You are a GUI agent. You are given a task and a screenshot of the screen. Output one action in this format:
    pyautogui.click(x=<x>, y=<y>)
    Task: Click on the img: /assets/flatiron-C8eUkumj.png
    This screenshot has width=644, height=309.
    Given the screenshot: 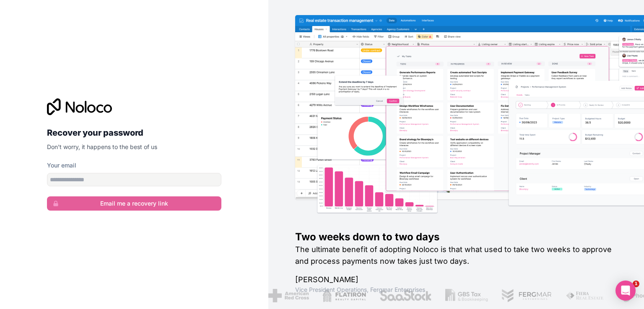 What is the action you would take?
    pyautogui.click(x=344, y=295)
    